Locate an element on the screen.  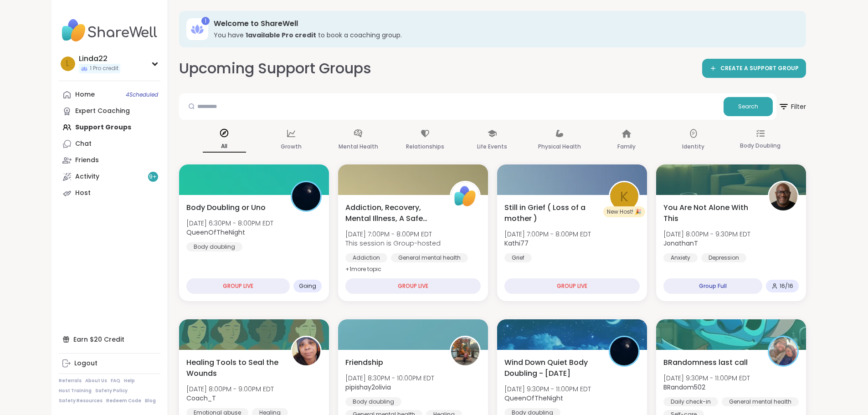
div: Group Full is located at coordinates (713, 286).